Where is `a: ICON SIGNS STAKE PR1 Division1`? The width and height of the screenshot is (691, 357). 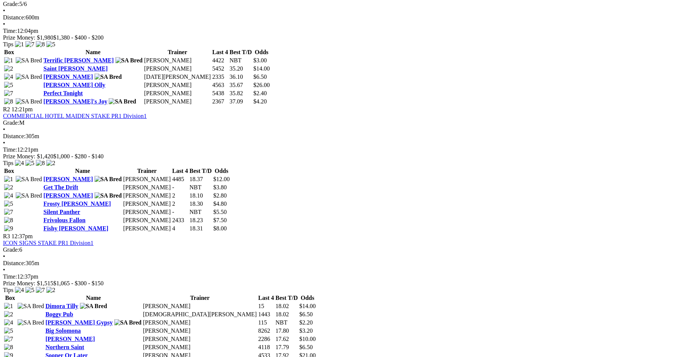 a: ICON SIGNS STAKE PR1 Division1 is located at coordinates (48, 243).